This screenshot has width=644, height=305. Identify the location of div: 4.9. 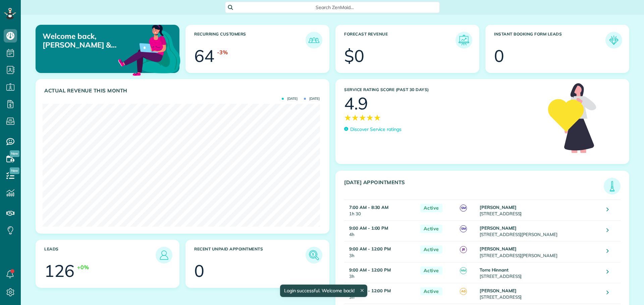
(356, 104).